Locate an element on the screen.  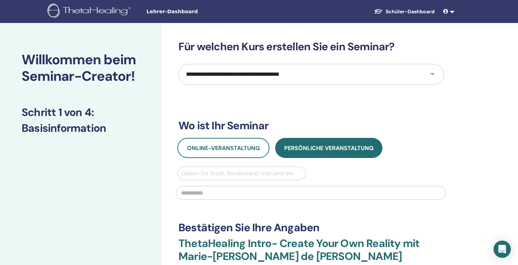
button: Persönliche Veranstaltung is located at coordinates (329, 148).